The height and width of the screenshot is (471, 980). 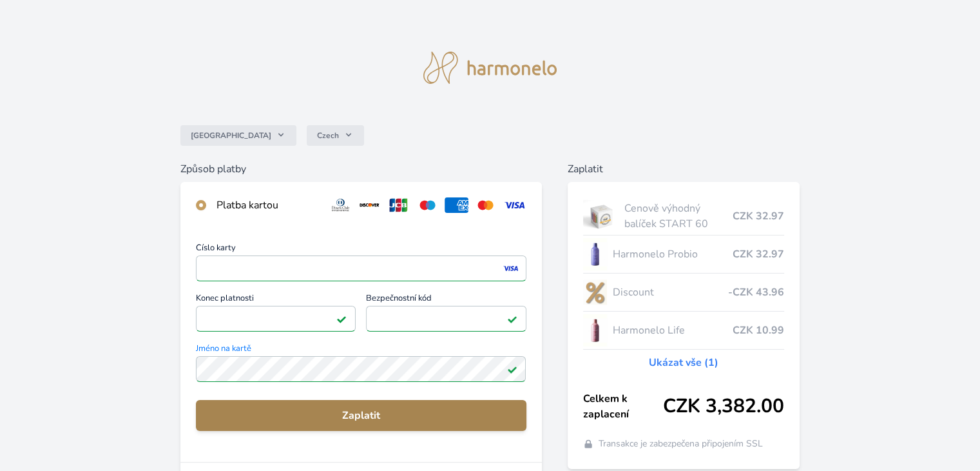 I want to click on img: CLEAN_LIFE_se_stinem_x-lo.jpg, so click(x=595, y=330).